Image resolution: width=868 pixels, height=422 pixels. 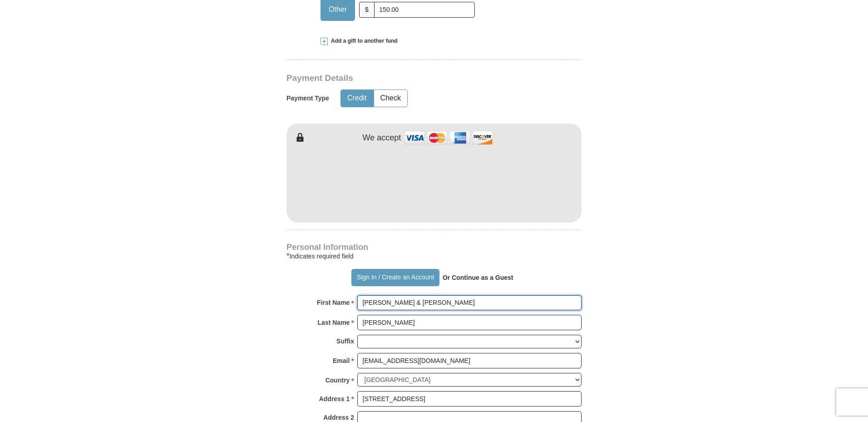 What do you see at coordinates (333, 303) in the screenshot?
I see `strong: First Name` at bounding box center [333, 303].